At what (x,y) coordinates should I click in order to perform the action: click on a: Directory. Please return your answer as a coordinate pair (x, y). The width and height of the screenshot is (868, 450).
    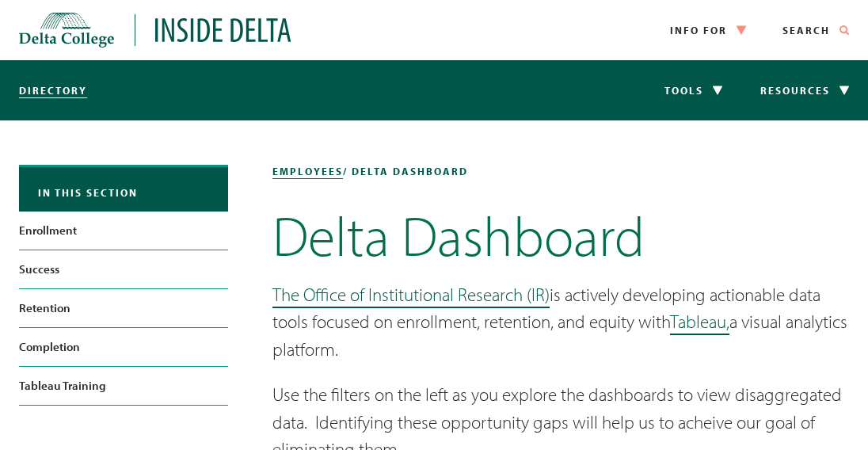
    Looking at the image, I should click on (53, 91).